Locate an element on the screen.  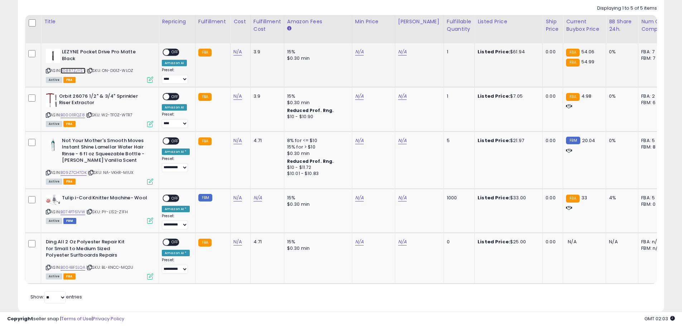
span: | SKU: BL-KNCC-MQ2U is located at coordinates (109, 267).